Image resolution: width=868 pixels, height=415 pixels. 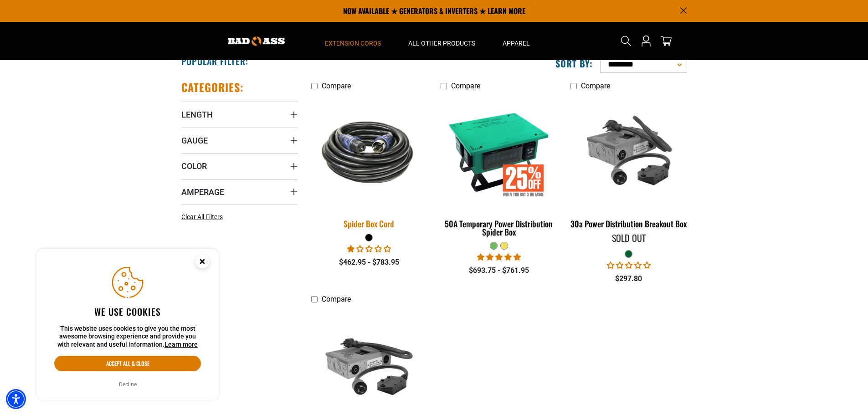 What do you see at coordinates (629, 164) in the screenshot?
I see `a: green 30a Power Distribution Breakout Box` at bounding box center [629, 164].